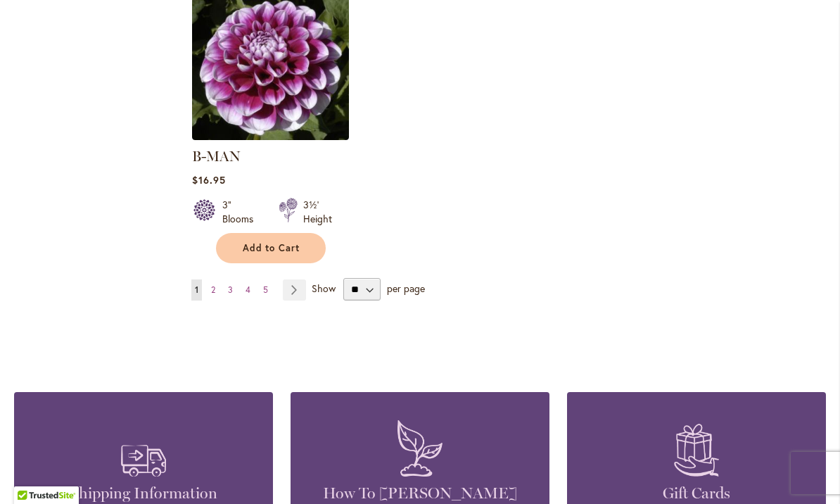 Image resolution: width=840 pixels, height=504 pixels. Describe the element at coordinates (265, 289) in the screenshot. I see `a: 5` at that location.